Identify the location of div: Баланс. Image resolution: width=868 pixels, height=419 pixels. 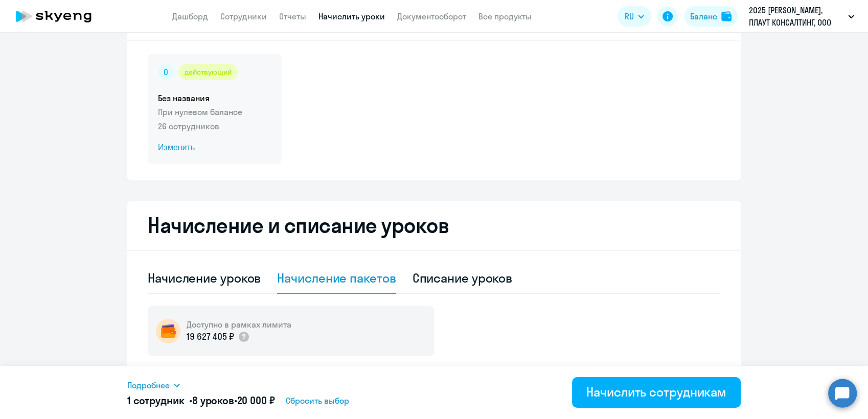
(703, 16).